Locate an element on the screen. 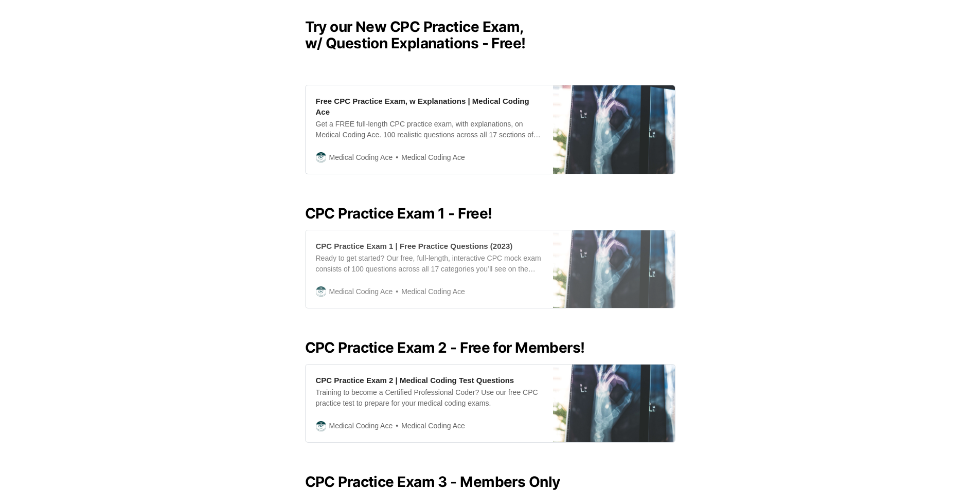  h2: Try our New CPC Practice Exam, w/ Question Explanations - Free! is located at coordinates (490, 35).